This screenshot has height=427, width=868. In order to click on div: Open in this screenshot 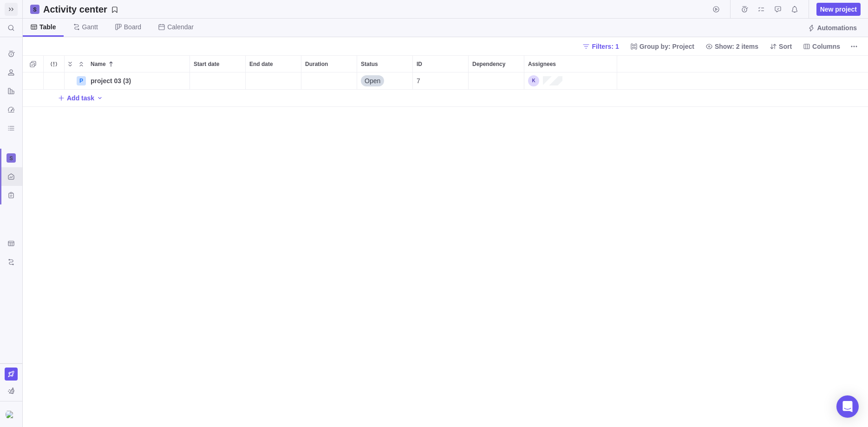, I will do `click(384, 81)`.